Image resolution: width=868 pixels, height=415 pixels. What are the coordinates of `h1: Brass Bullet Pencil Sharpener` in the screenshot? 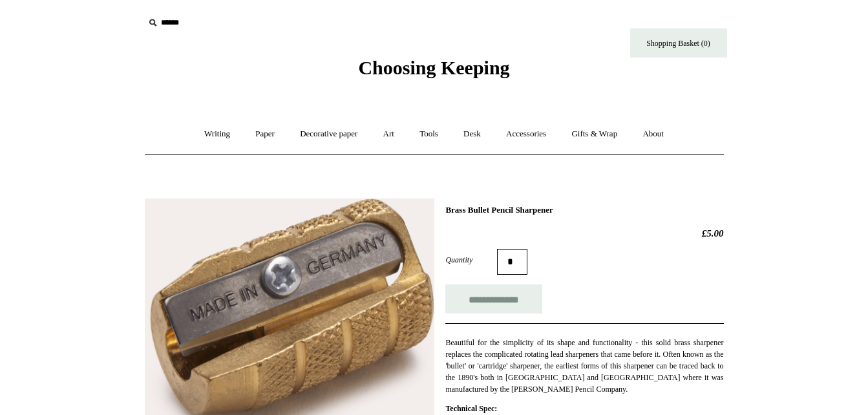 It's located at (585, 210).